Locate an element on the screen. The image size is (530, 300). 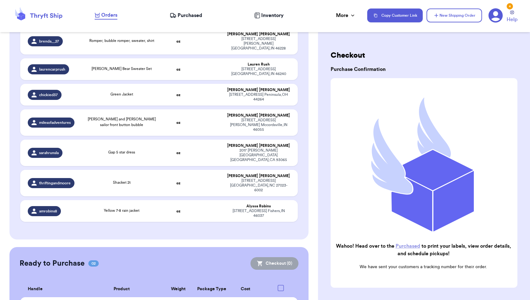
th: Product is located at coordinates (122, 289).